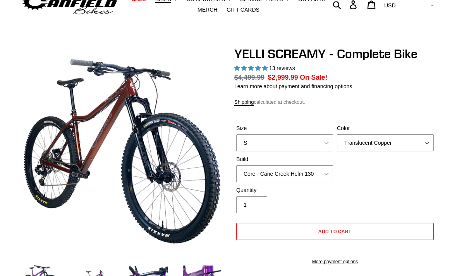 This screenshot has width=457, height=276. Describe the element at coordinates (285, 128) in the screenshot. I see `label: Size` at that location.